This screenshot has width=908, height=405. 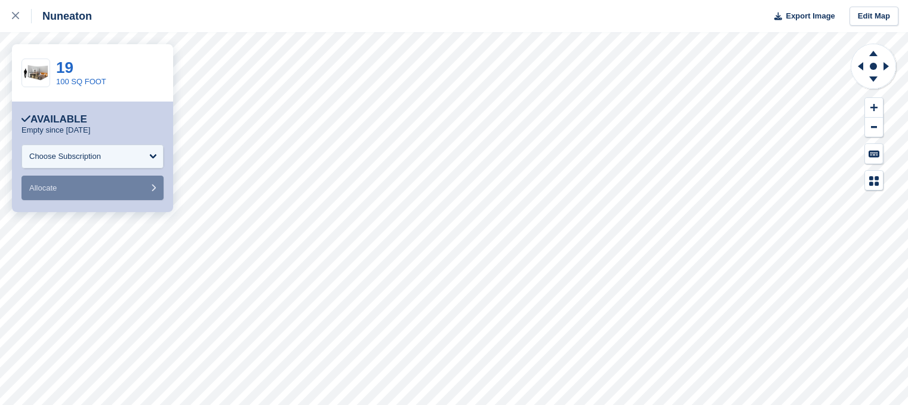 I want to click on img: 100-sqft-unit.jpg, so click(x=36, y=73).